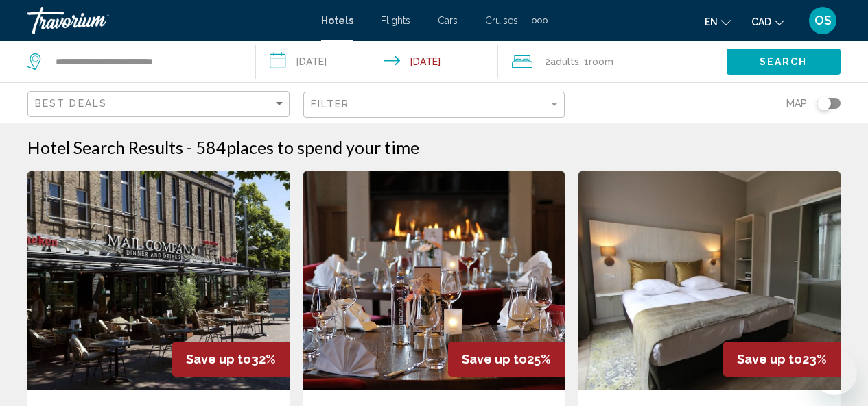  Describe the element at coordinates (330, 104) in the screenshot. I see `span: Filter` at that location.